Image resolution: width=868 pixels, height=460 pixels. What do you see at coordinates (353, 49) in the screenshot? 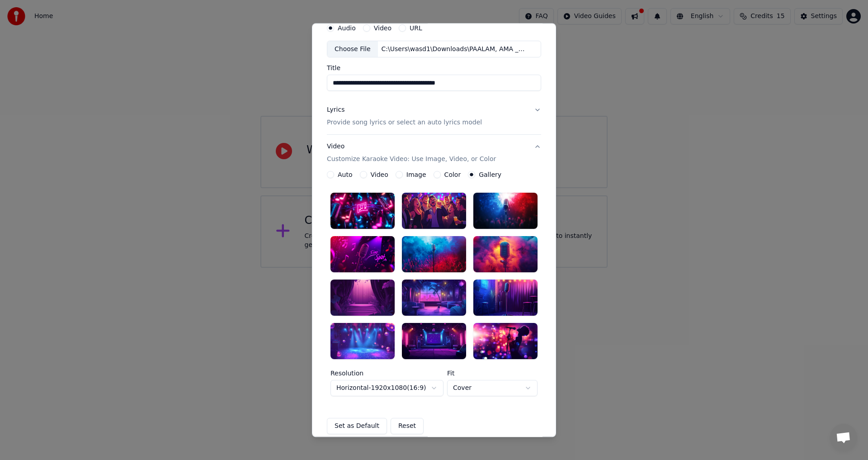
I see `div: Choose File` at bounding box center [353, 49].